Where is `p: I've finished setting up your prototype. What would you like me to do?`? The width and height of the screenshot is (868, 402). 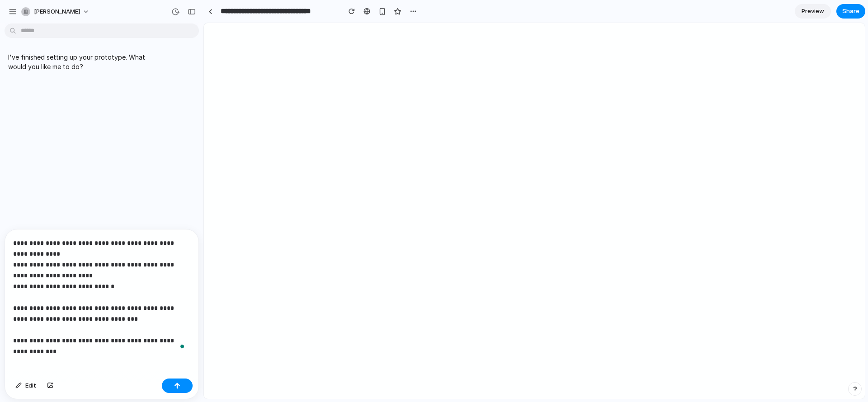
p: I've finished setting up your prototype. What would you like me to do? is located at coordinates (84, 62).